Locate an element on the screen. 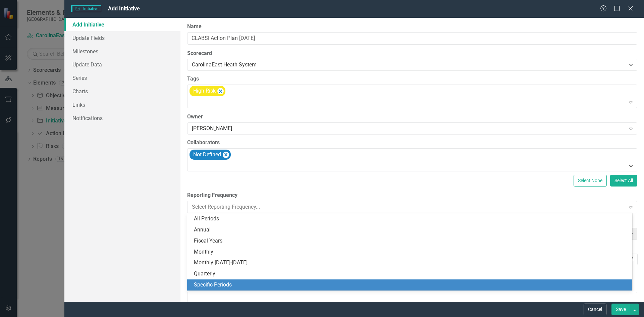 The height and width of the screenshot is (317, 644). div: Monthly is located at coordinates (411, 251).